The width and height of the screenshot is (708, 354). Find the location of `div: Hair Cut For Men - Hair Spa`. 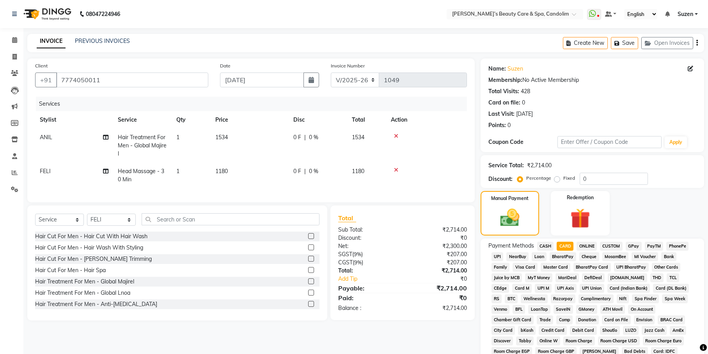

div: Hair Cut For Men - Hair Spa is located at coordinates (70, 270).